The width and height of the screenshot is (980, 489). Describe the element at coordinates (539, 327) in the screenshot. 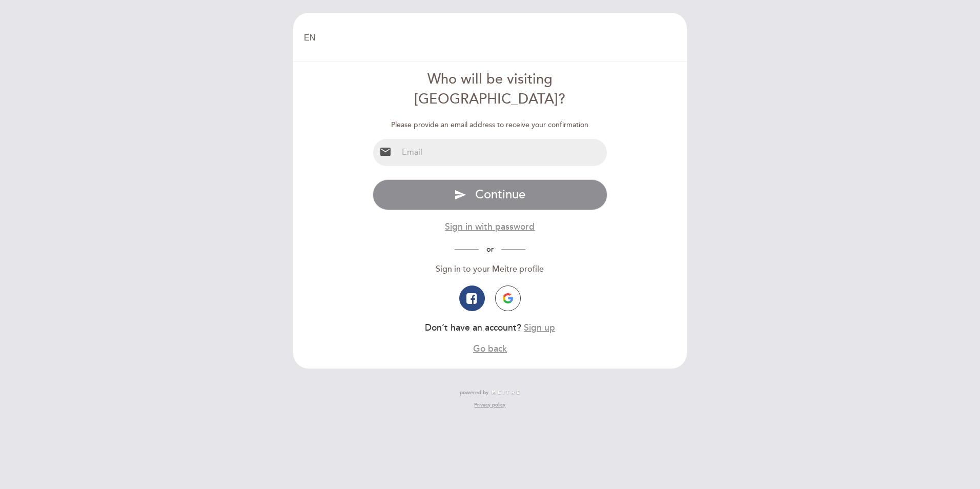

I see `button: Sign up` at that location.